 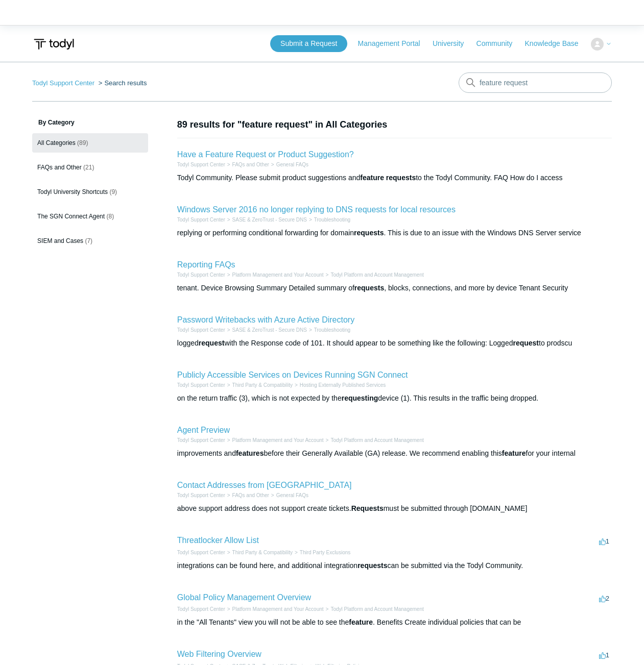 I want to click on a: Hosting Externally Published Services, so click(x=343, y=385).